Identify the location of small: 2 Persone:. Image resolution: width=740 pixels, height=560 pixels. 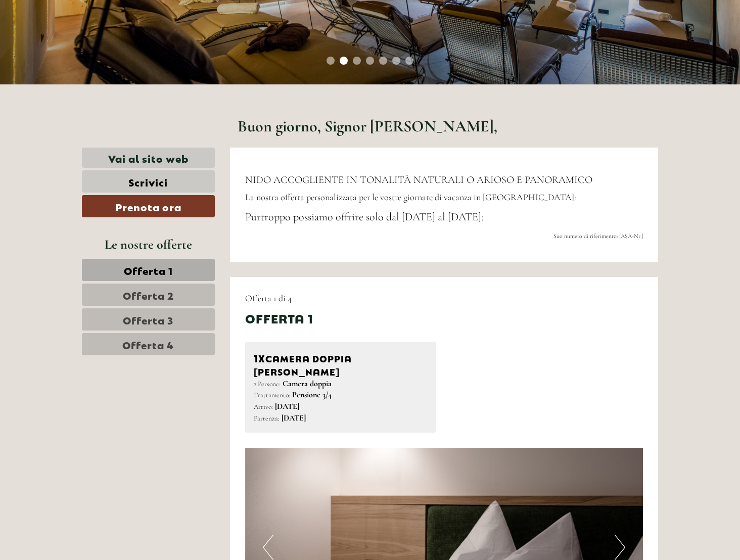
(267, 383).